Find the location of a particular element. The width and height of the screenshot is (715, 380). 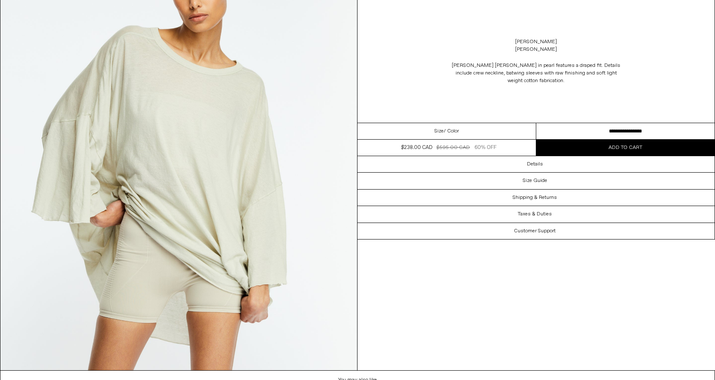

div: 60% OFF is located at coordinates (486, 148).